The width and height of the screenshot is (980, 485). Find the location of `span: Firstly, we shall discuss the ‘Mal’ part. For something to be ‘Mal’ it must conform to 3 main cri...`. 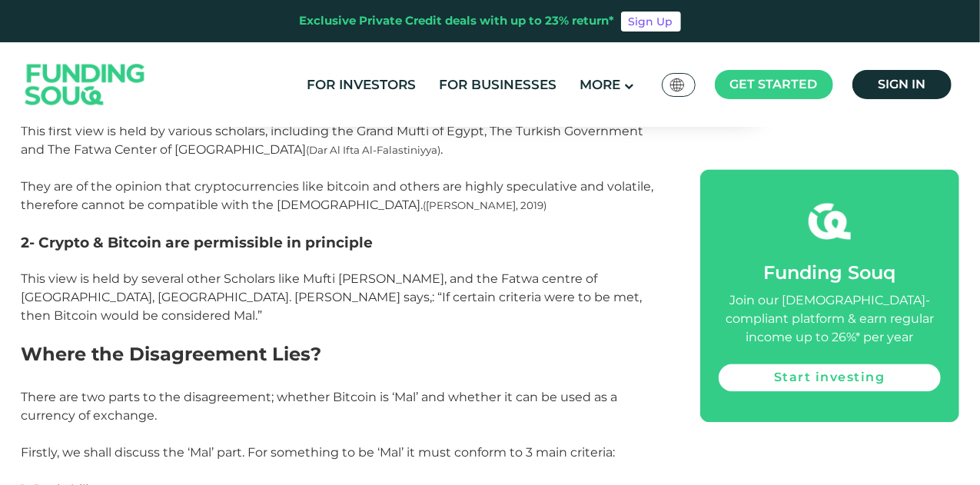

span: Firstly, we shall discuss the ‘Mal’ part. For something to be ‘Mal’ it must conform to 3 main cri... is located at coordinates (318, 451).